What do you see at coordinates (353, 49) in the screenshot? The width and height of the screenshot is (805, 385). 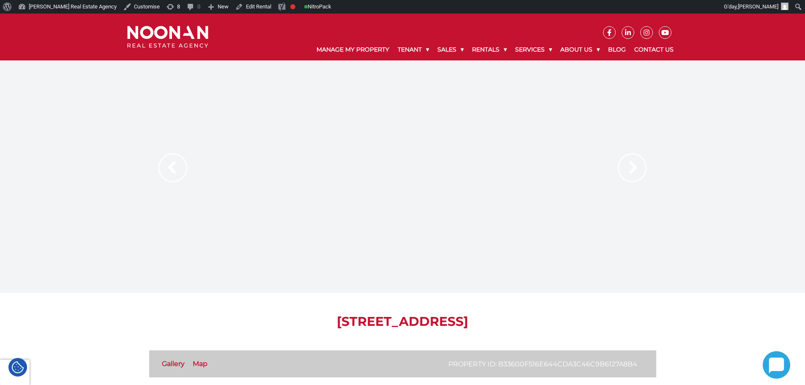 I see `a: Manage My Property` at bounding box center [353, 49].